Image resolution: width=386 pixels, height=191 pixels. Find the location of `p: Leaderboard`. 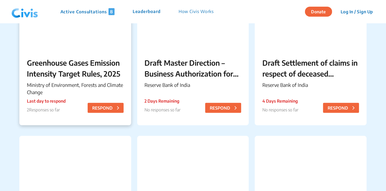

p: Leaderboard is located at coordinates (147, 11).